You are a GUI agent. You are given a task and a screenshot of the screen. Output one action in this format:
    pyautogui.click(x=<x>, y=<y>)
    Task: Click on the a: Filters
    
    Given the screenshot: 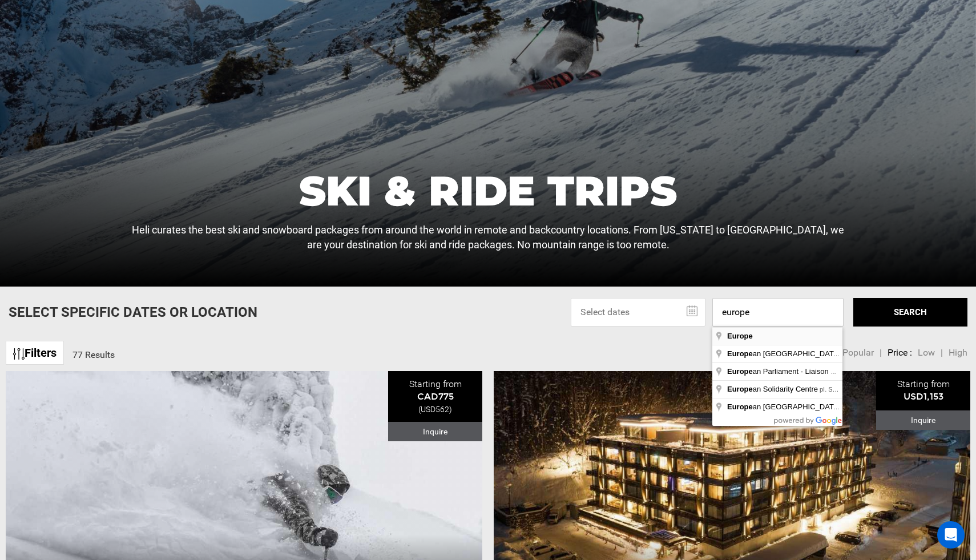 What is the action you would take?
    pyautogui.click(x=35, y=353)
    